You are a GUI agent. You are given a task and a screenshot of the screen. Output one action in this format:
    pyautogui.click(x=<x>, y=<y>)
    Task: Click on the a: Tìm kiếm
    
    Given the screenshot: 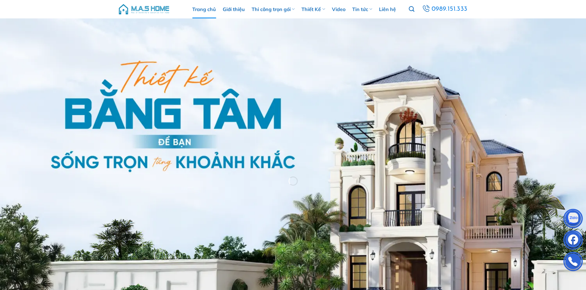 What is the action you would take?
    pyautogui.click(x=411, y=9)
    